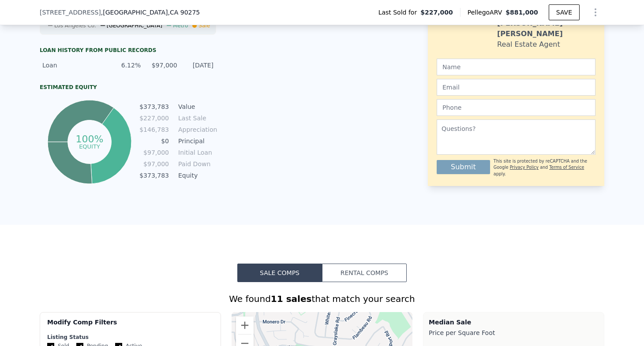  Describe the element at coordinates (516, 108) in the screenshot. I see `input: Phone` at that location.